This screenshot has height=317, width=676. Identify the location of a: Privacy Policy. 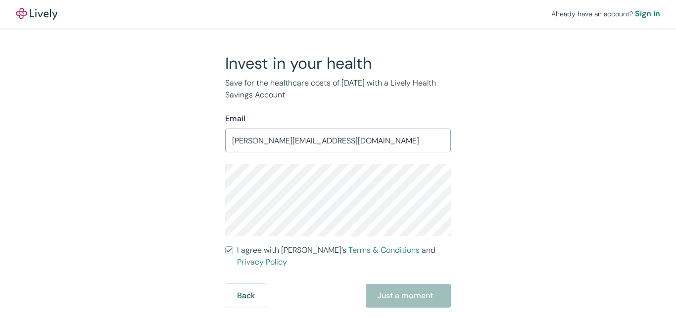
(262, 262).